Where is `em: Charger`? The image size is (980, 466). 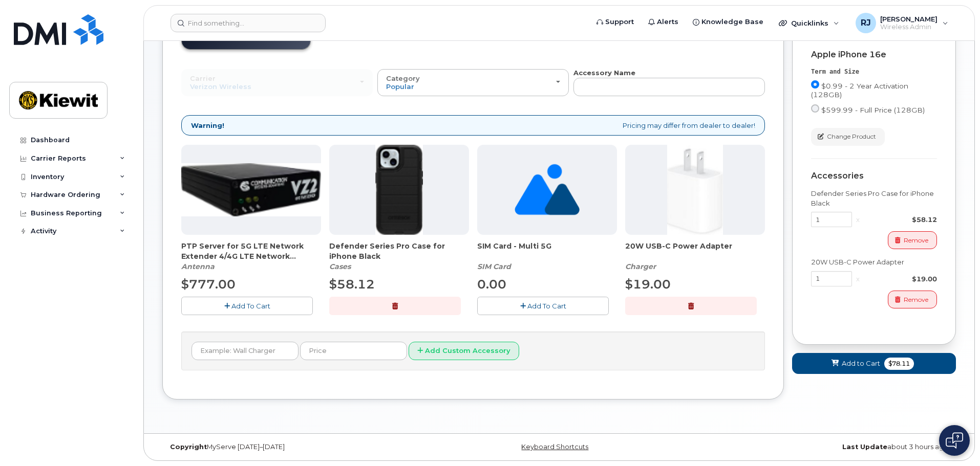 em: Charger is located at coordinates (641, 267).